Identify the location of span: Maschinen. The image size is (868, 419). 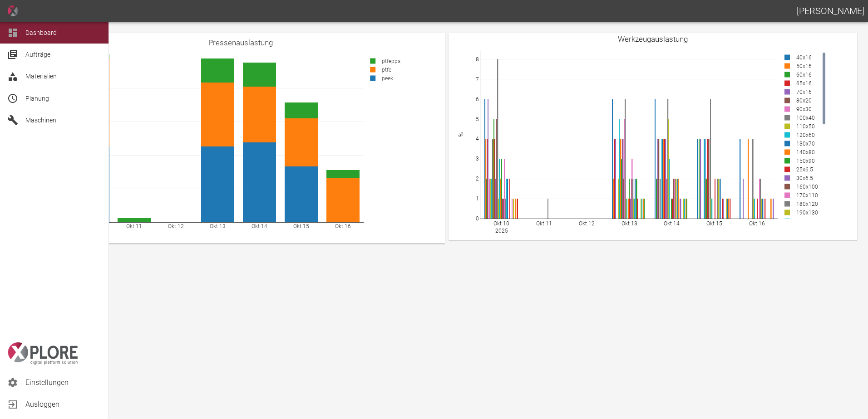
(41, 120).